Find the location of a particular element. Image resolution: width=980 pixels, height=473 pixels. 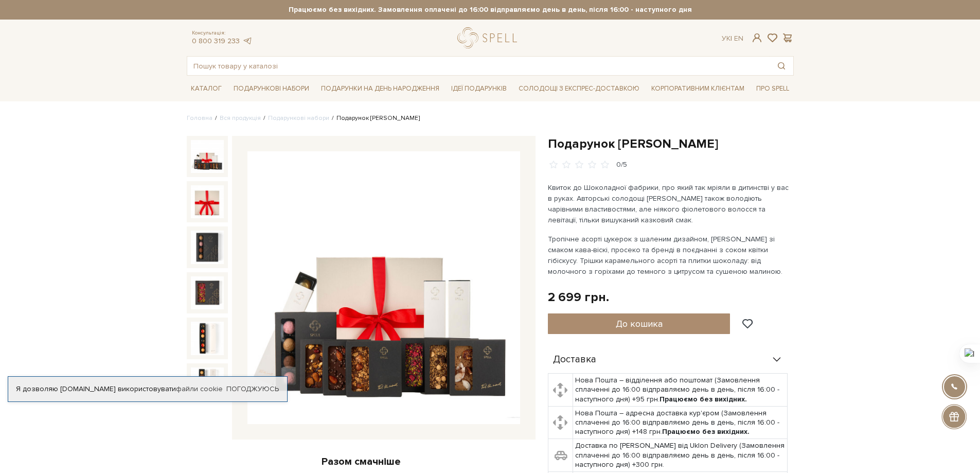

button: Пошук товару у каталозі is located at coordinates (781, 66).